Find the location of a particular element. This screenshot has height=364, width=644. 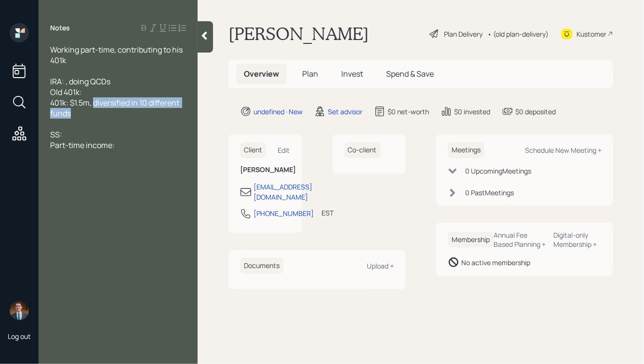

span: 401k: $1.5m, diversified in 10 different funds is located at coordinates (115, 108).